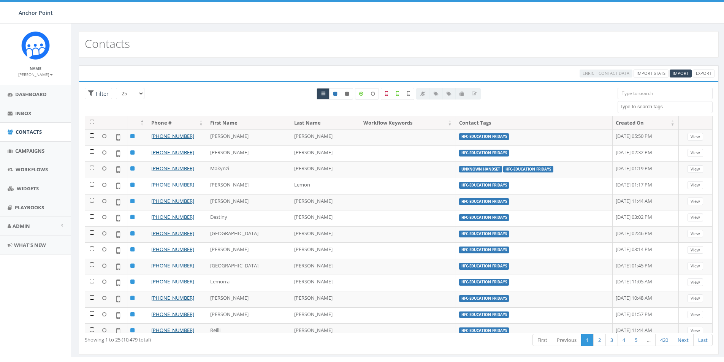 The width and height of the screenshot is (724, 362). What do you see at coordinates (30, 245) in the screenshot?
I see `span: What's New` at bounding box center [30, 245].